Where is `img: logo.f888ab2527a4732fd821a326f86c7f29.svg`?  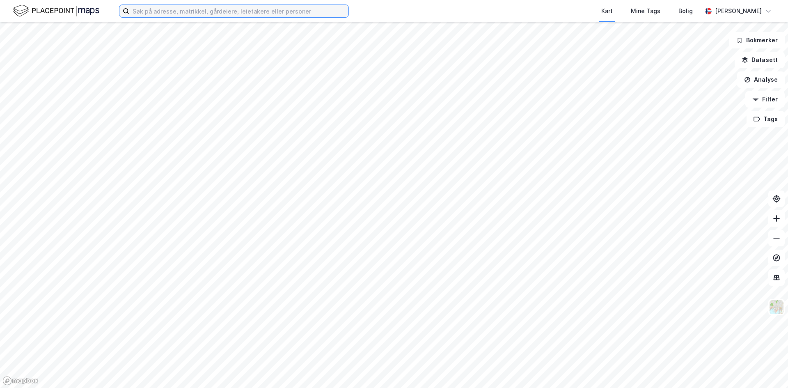 img: logo.f888ab2527a4732fd821a326f86c7f29.svg is located at coordinates (56, 11).